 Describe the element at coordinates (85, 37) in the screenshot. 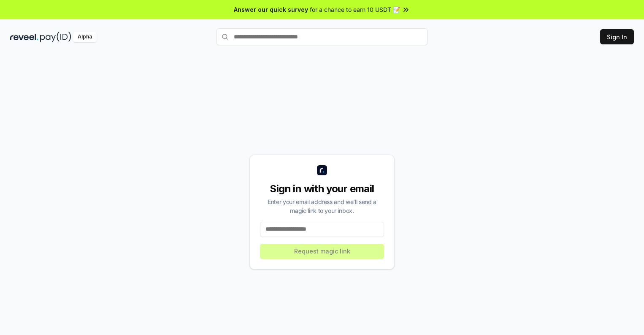

I see `div: Alpha` at that location.